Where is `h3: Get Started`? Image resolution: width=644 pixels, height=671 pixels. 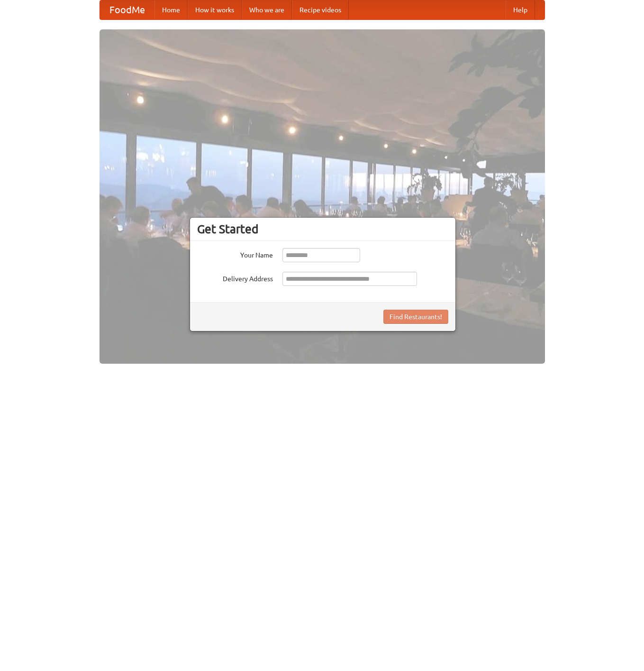 h3: Get Started is located at coordinates (323, 229).